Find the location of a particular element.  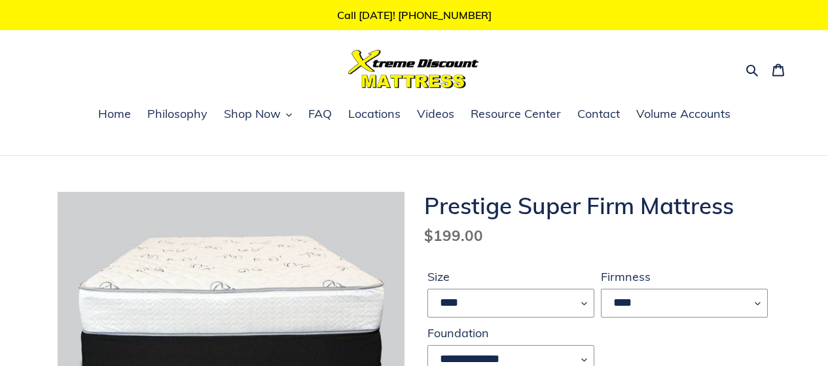

h1: Prestige Super Firm Mattress is located at coordinates (598, 206).